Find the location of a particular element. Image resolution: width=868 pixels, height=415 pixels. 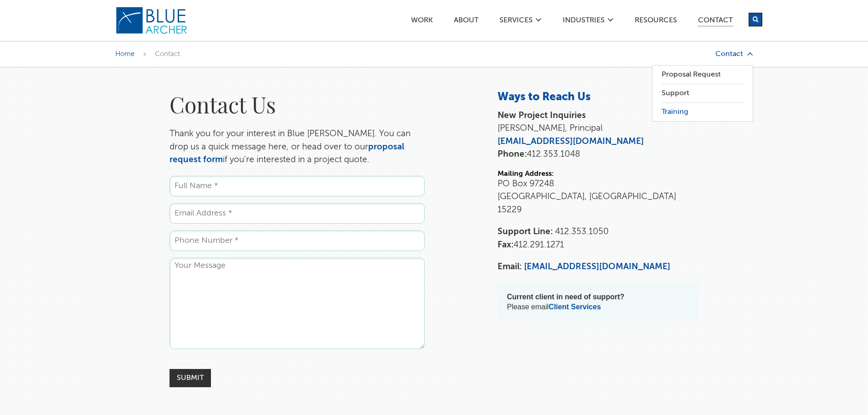

strong: Email: is located at coordinates (509, 266).